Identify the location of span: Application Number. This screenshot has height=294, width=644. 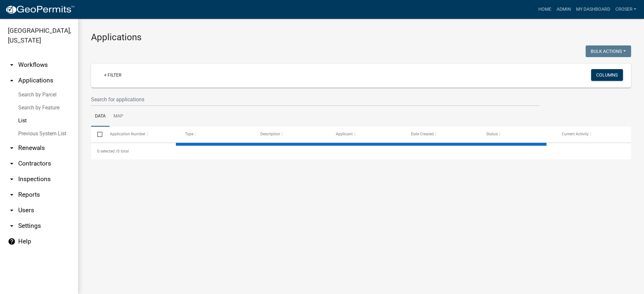
(128, 134).